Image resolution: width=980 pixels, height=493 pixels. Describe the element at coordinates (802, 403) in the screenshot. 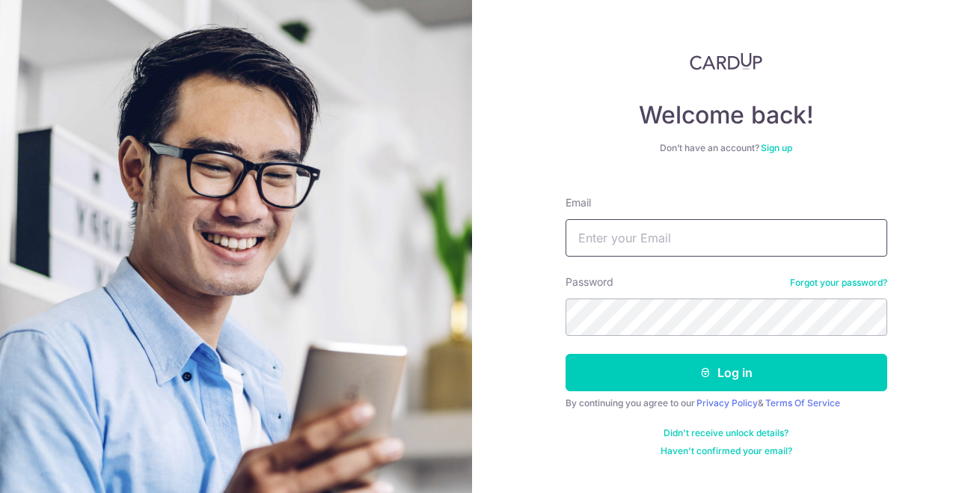

I see `a: Terms Of Service` at that location.